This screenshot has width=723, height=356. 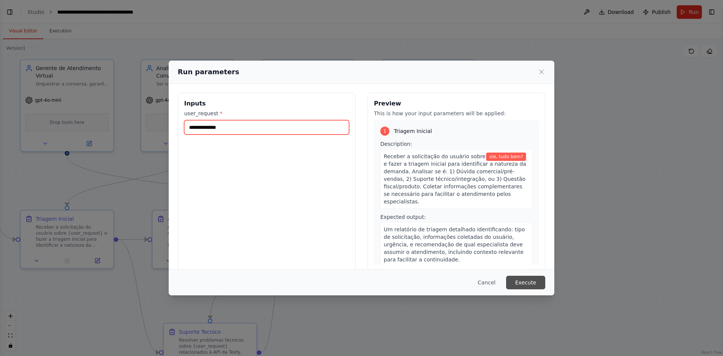 I want to click on span: Receber a solicitação do usuário sobre, so click(x=434, y=156).